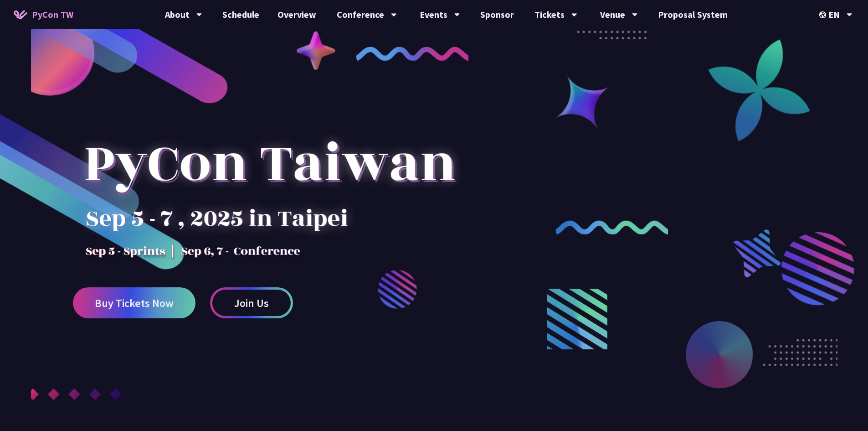 The width and height of the screenshot is (868, 431). What do you see at coordinates (134, 303) in the screenshot?
I see `button: Buy Tickets Now` at bounding box center [134, 303].